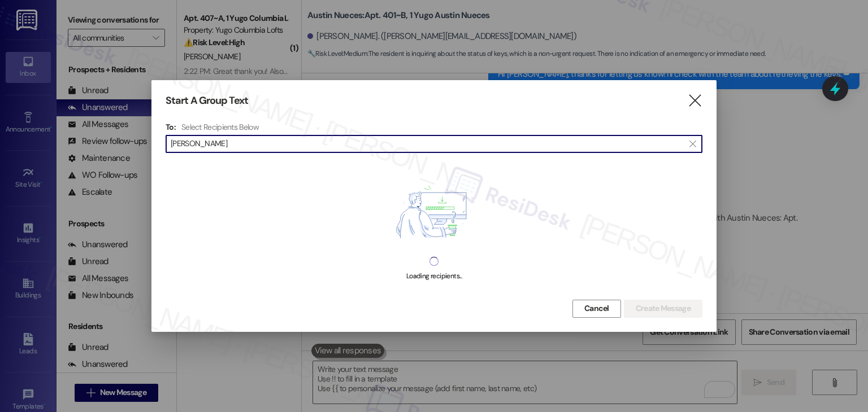  I want to click on span: Cancel, so click(597, 308).